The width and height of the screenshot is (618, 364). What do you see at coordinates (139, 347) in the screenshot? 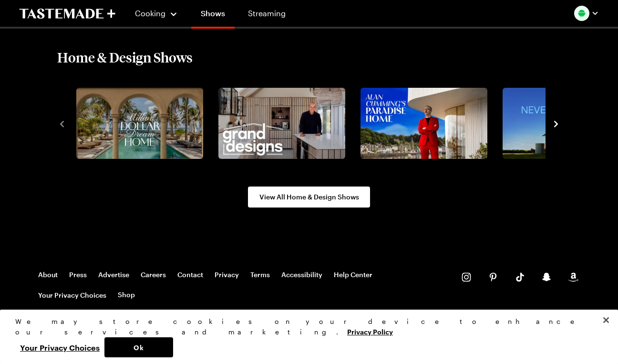
I see `button: Ok` at bounding box center [139, 347].